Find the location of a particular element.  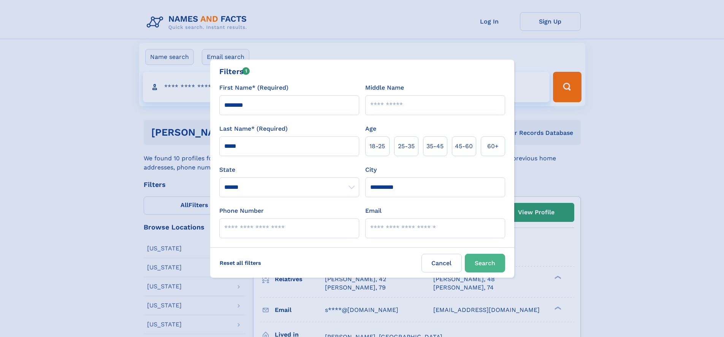

label: Age is located at coordinates (371, 129).